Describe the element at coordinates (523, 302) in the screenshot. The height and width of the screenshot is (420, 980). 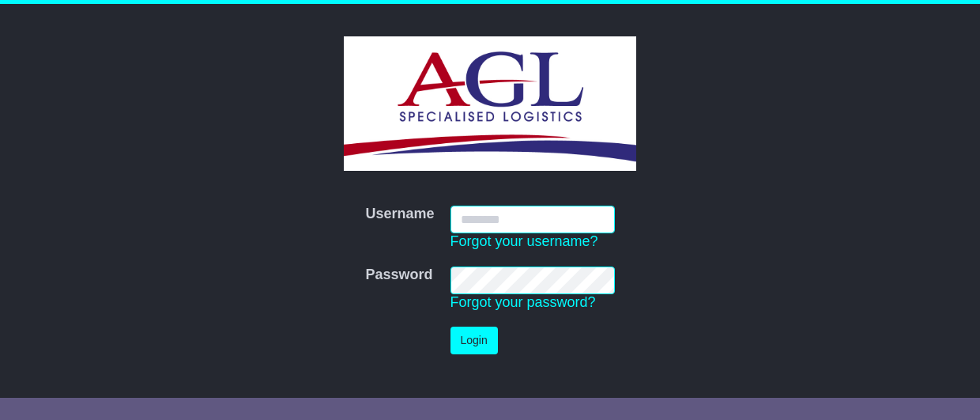
I see `a: Forgot your password?` at that location.